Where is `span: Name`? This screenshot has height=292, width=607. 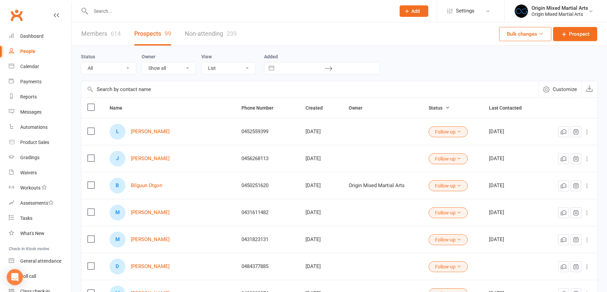
span: Name is located at coordinates (120, 108).